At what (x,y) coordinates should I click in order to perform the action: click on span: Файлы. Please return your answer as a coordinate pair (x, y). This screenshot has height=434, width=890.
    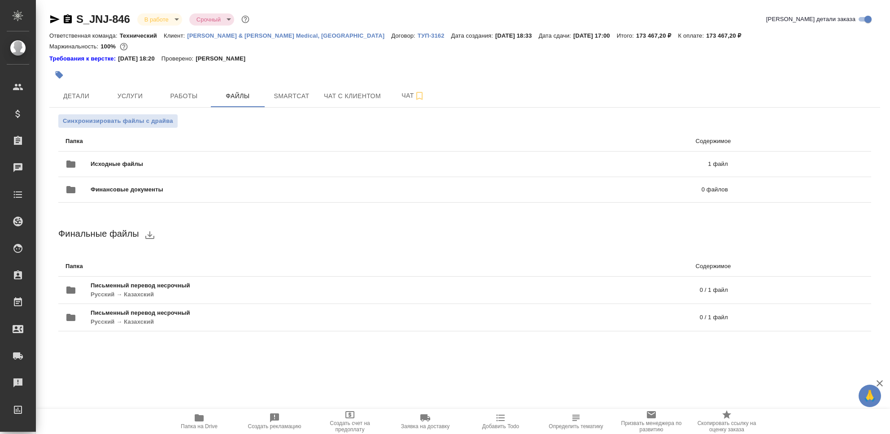
    Looking at the image, I should click on (238, 96).